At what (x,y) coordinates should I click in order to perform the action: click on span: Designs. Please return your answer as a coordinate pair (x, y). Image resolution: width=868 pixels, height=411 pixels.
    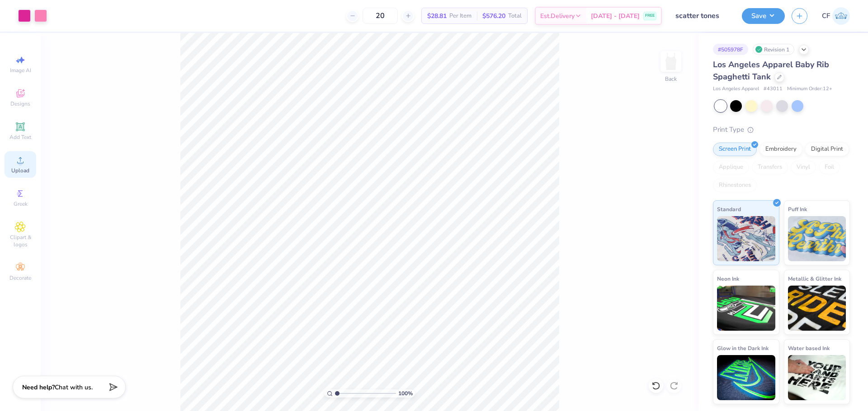
    Looking at the image, I should click on (20, 104).